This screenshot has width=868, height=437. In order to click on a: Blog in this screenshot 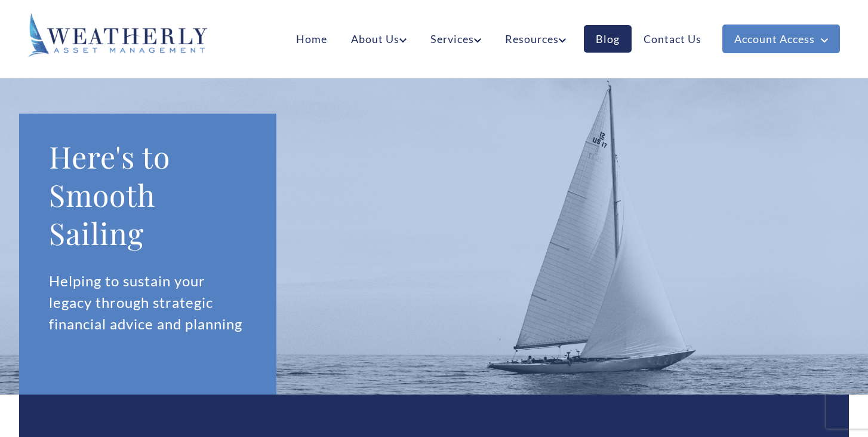, I will do `click(607, 39)`.